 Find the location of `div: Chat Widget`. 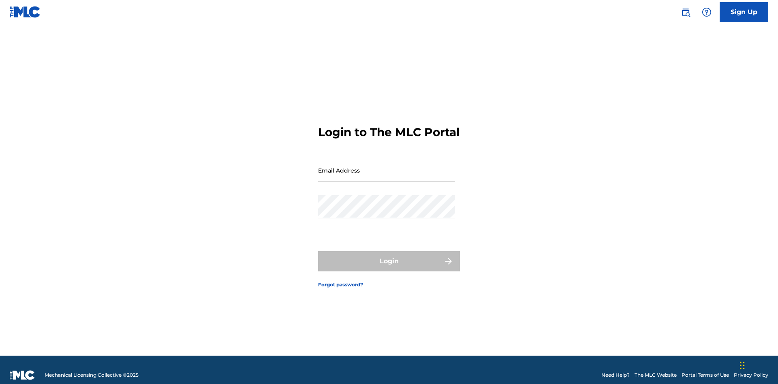

div: Chat Widget is located at coordinates (757, 364).